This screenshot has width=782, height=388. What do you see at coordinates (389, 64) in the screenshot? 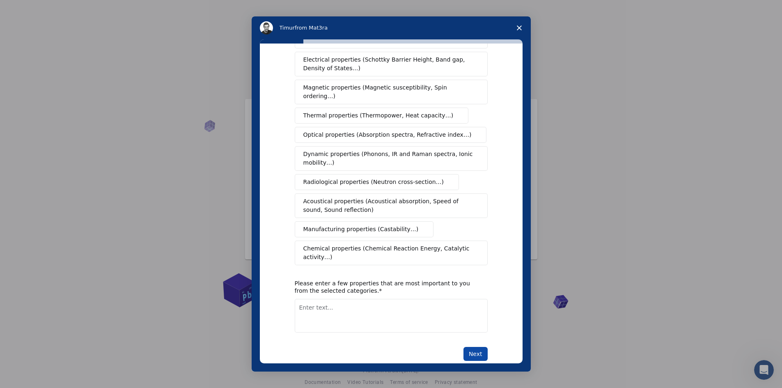
I see `span: Electrical properties (Schottky Barrier Height, Band gap, Density of States…)` at bounding box center [389, 64].